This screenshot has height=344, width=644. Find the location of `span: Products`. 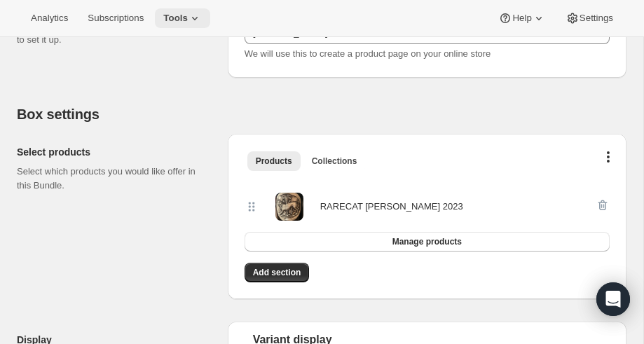

span: Products is located at coordinates (274, 161).